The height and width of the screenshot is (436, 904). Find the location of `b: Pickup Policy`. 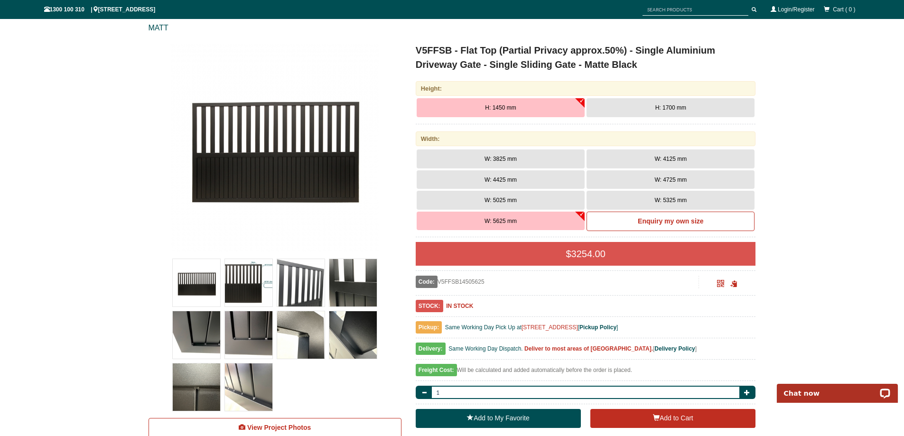

b: Pickup Policy is located at coordinates (598, 327).